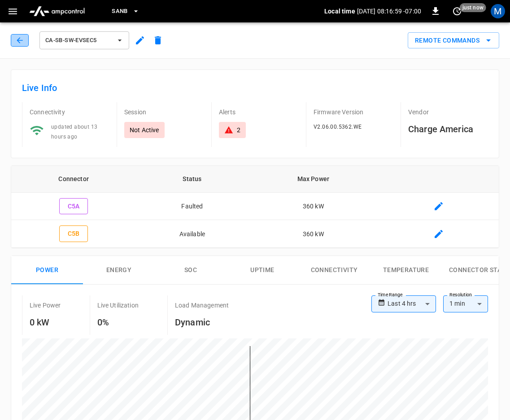  What do you see at coordinates (202, 322) in the screenshot?
I see `h6: Dynamic` at bounding box center [202, 322].